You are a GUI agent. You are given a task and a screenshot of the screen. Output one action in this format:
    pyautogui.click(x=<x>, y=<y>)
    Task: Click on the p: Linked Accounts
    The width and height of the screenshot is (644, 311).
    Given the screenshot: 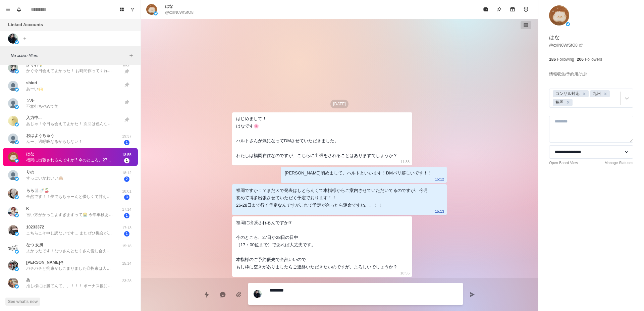 What is the action you would take?
    pyautogui.click(x=25, y=25)
    